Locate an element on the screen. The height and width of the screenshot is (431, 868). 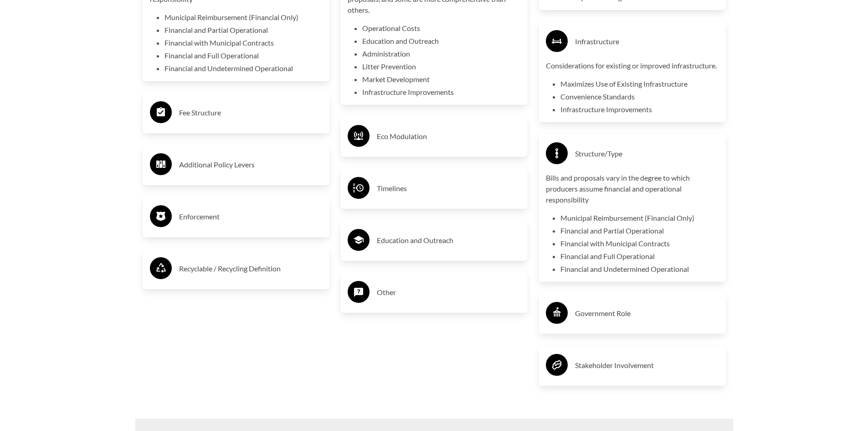
h3: Structure/Type is located at coordinates (647, 153).